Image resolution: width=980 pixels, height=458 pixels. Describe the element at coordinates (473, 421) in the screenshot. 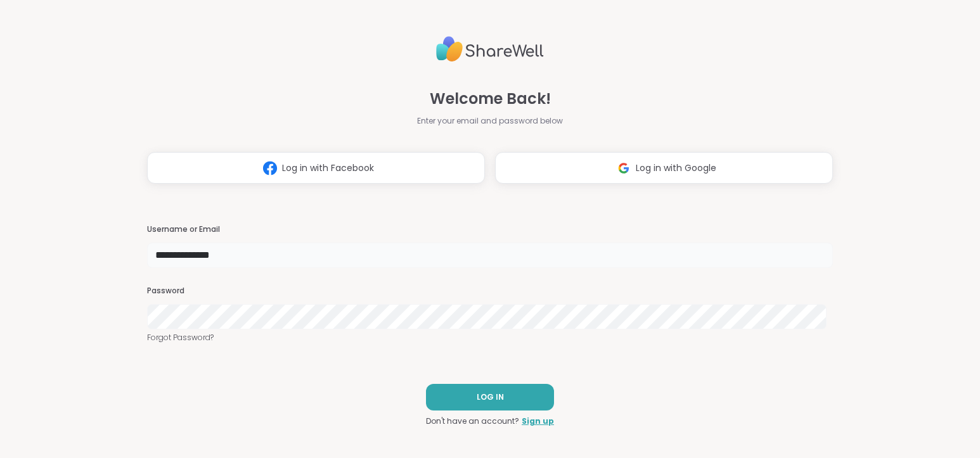

I see `span: Don't have an account?` at that location.